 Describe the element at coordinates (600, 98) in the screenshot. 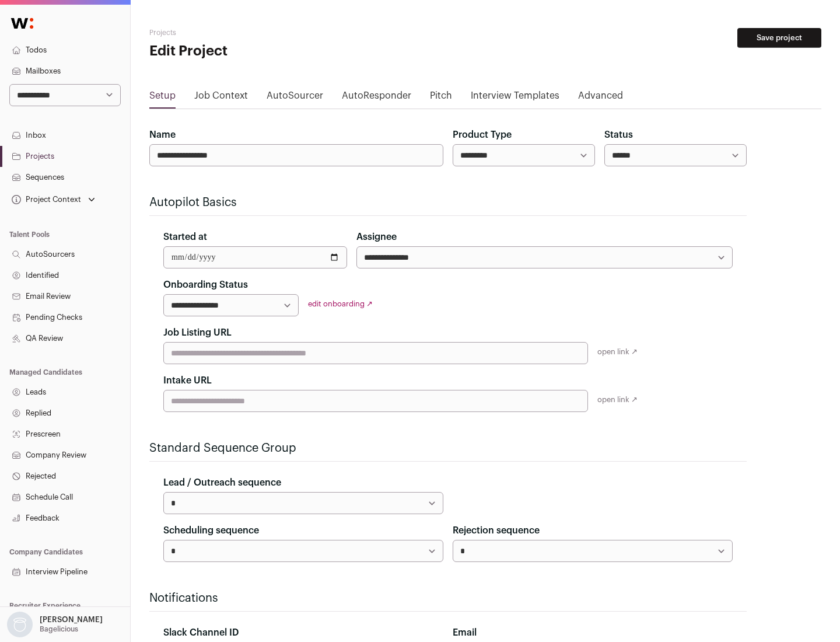

I see `a: Advanced` at that location.